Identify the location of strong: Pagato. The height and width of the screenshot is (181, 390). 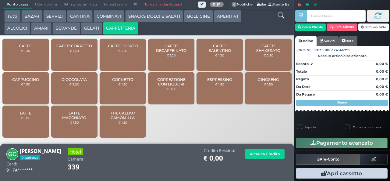
(303, 79).